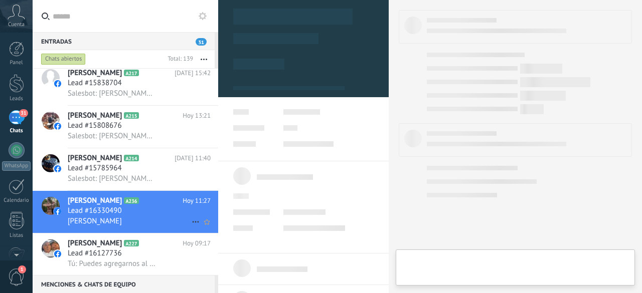  I want to click on span: A214, so click(131, 158).